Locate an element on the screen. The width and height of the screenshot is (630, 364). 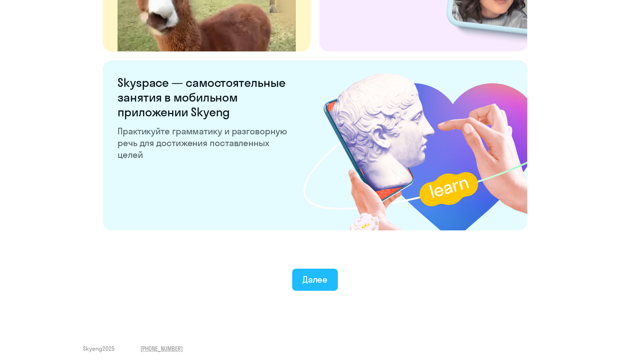
h6: Skyspace — самостоятельные занятия в мобильном приложении Skyeng is located at coordinates (203, 97).